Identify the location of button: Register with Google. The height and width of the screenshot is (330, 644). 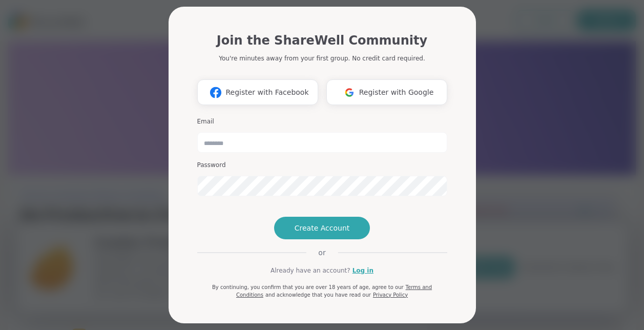
(387, 92).